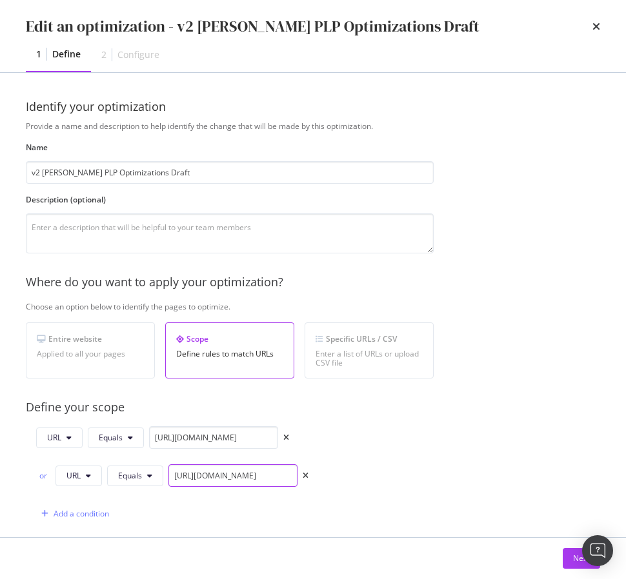  What do you see at coordinates (369, 359) in the screenshot?
I see `div: Enter a list of URLs or upload CSV file` at bounding box center [369, 359].